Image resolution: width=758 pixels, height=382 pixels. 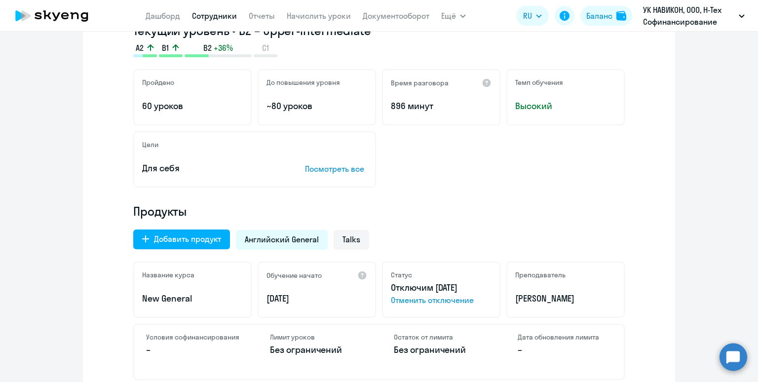 I want to click on button: Добавить продукт, so click(x=181, y=239).